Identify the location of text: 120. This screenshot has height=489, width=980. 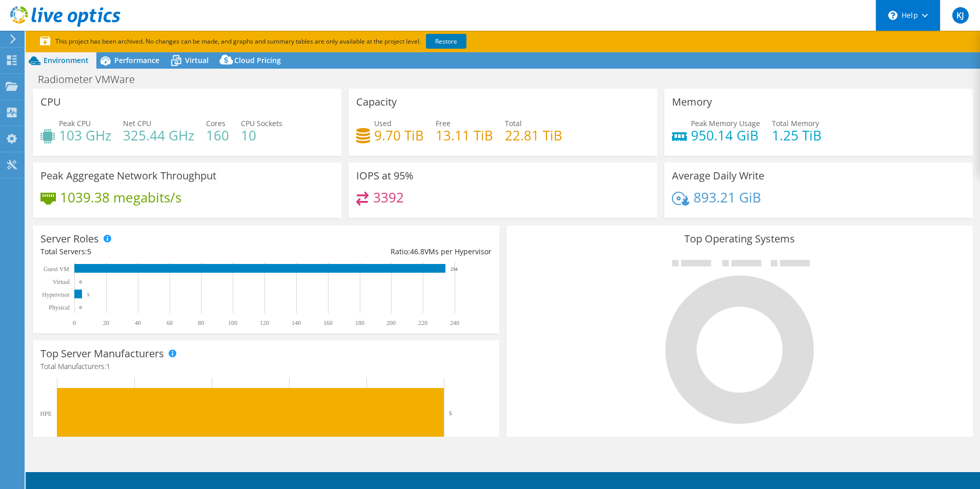
(264, 323).